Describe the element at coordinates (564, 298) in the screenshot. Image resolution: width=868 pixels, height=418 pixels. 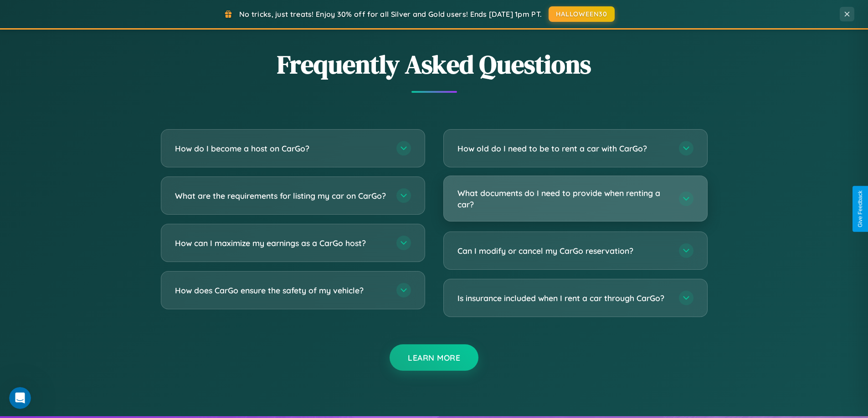
I see `h3: Is insurance included when I rent a car through CarGo?` at that location.